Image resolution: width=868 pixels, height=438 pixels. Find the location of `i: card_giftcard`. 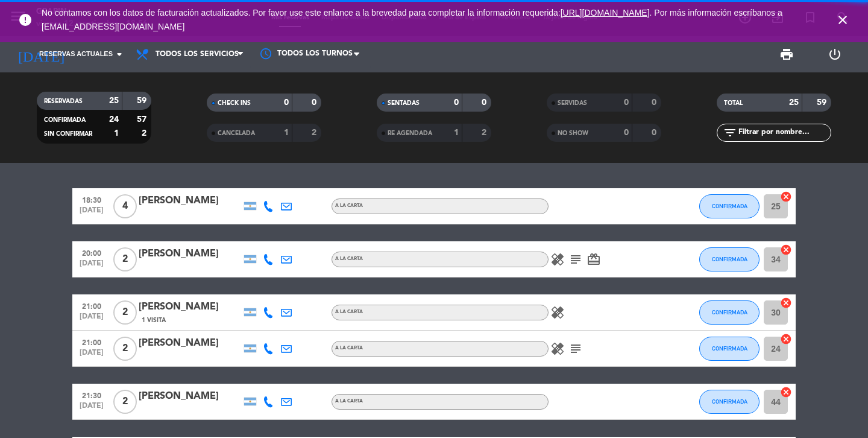

i: card_giftcard is located at coordinates (594, 259).